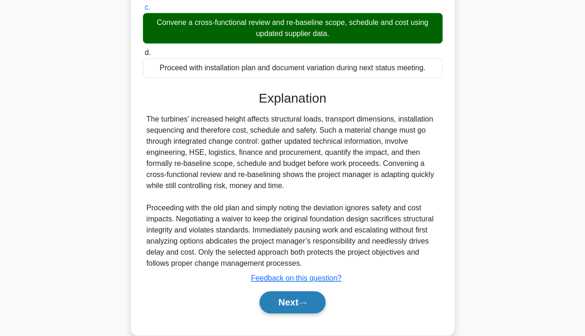 This screenshot has width=585, height=336. Describe the element at coordinates (292, 302) in the screenshot. I see `button: Next` at that location.